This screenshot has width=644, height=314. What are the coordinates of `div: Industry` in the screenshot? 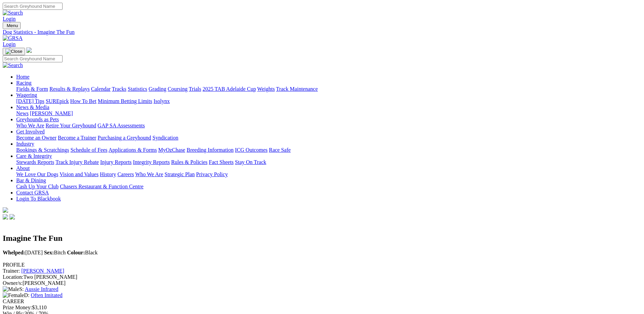 It's located at (329, 150).